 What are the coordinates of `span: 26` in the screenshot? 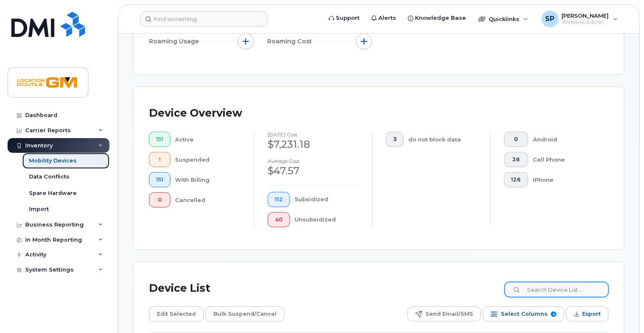 It's located at (516, 160).